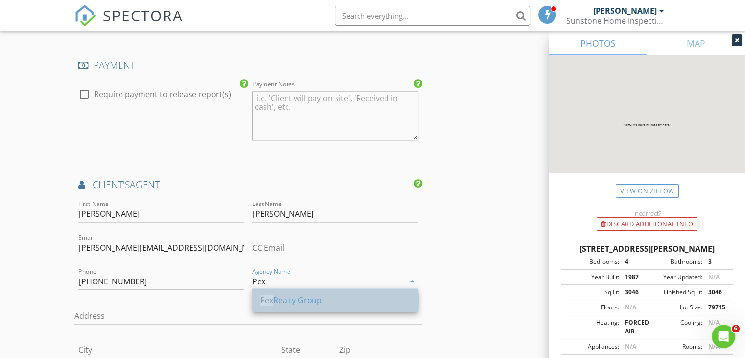 The image size is (745, 358). What do you see at coordinates (591, 346) in the screenshot?
I see `div: Appliances:` at bounding box center [591, 346].